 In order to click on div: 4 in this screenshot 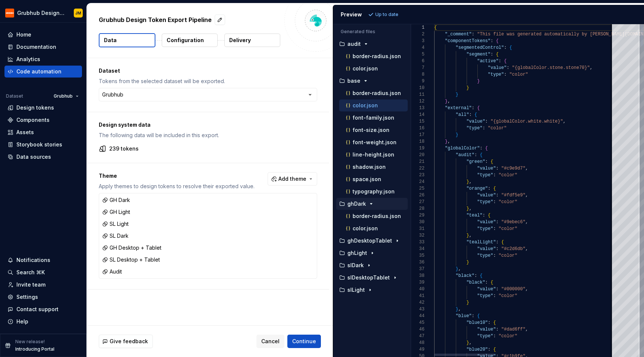, I will do `click(418, 47)`.